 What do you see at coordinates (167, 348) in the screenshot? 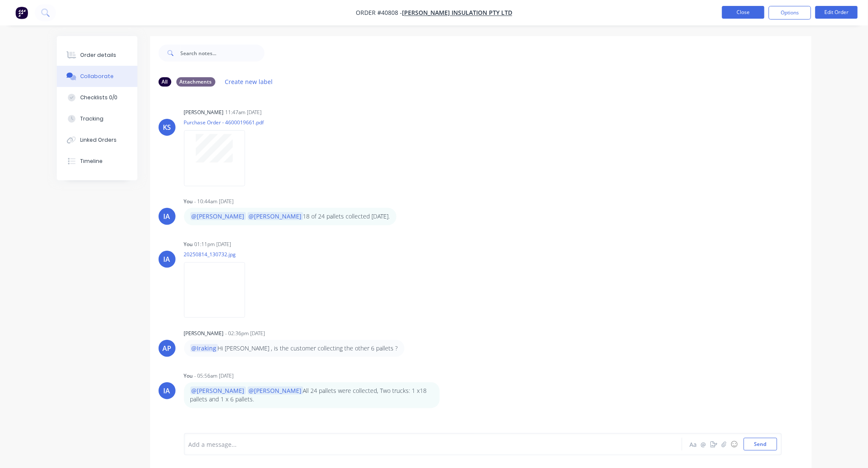
I see `div: AP` at bounding box center [167, 348].